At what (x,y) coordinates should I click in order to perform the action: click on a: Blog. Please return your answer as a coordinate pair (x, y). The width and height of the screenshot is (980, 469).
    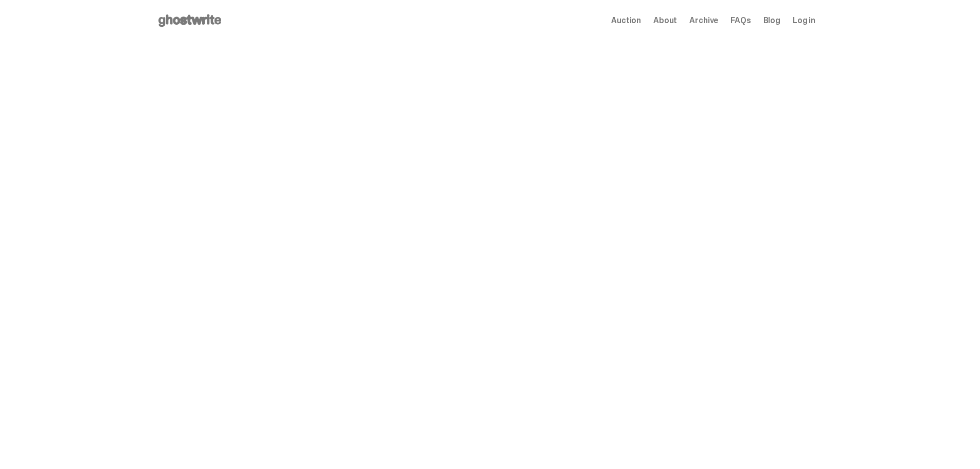
    Looking at the image, I should click on (772, 21).